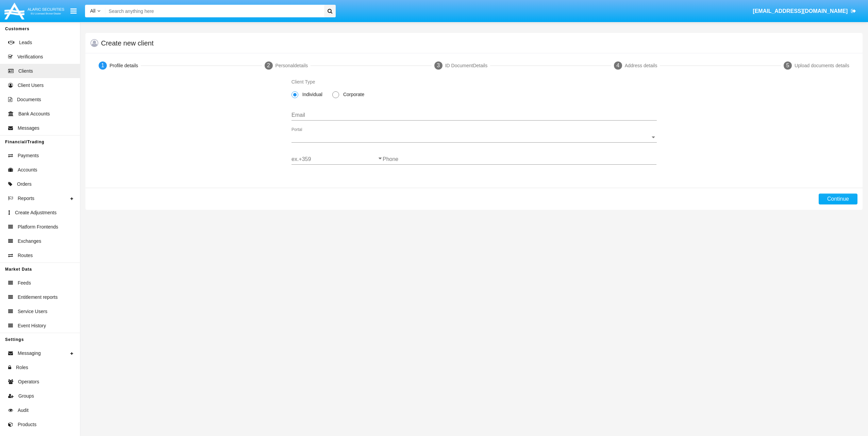 The width and height of the screenshot is (868, 436). What do you see at coordinates (34, 11) in the screenshot?
I see `img: Logo image` at bounding box center [34, 11].